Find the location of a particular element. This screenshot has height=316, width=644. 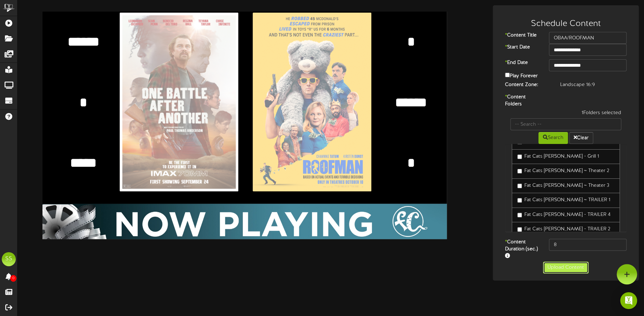

label: Content Folders is located at coordinates (522, 101).